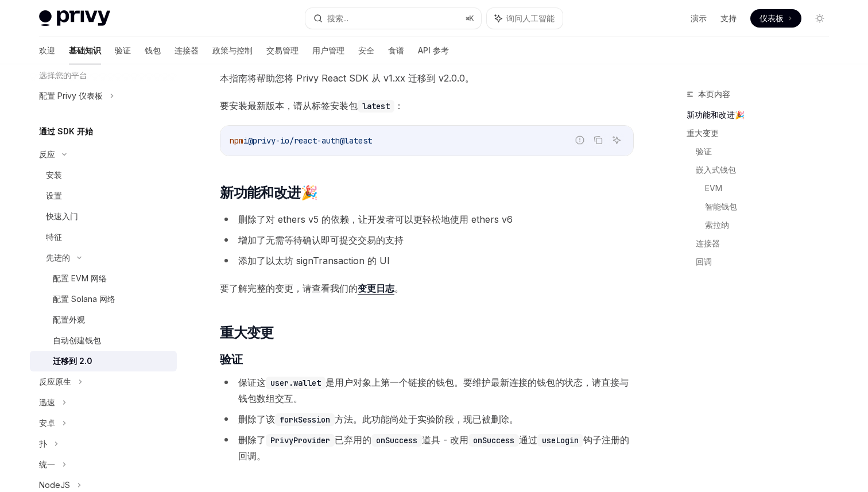  I want to click on font: 迅速, so click(47, 402).